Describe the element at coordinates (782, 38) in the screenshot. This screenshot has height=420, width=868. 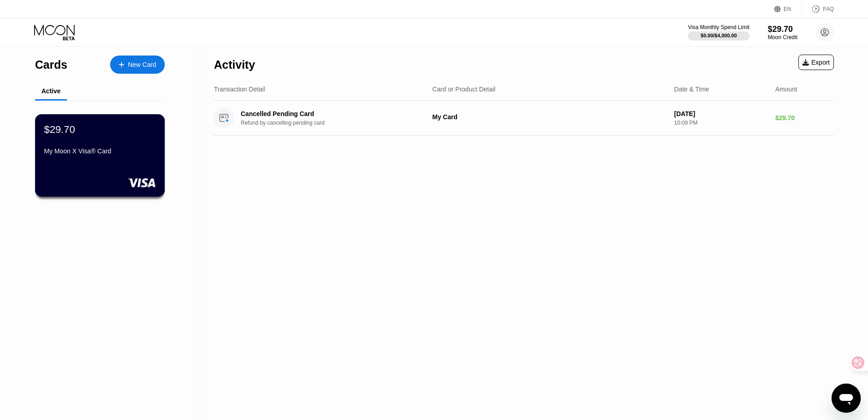
I see `div: Moon Credit` at that location.